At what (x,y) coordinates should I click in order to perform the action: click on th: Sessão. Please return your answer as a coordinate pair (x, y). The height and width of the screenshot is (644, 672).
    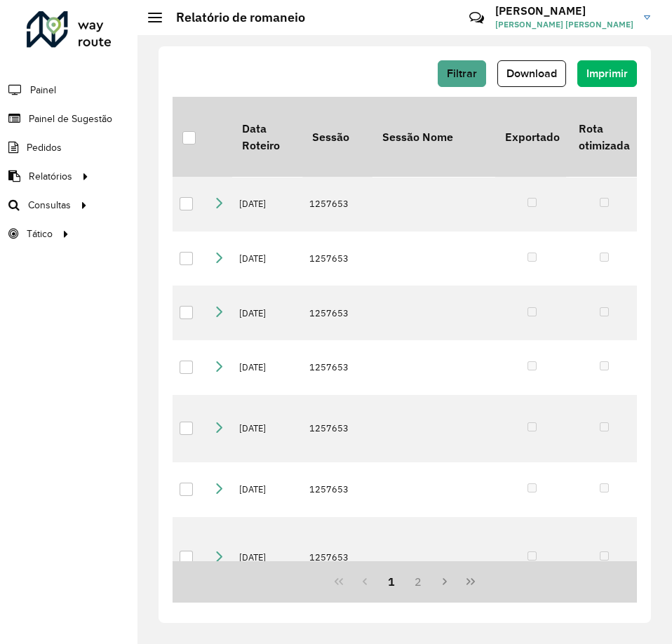
    Looking at the image, I should click on (337, 137).